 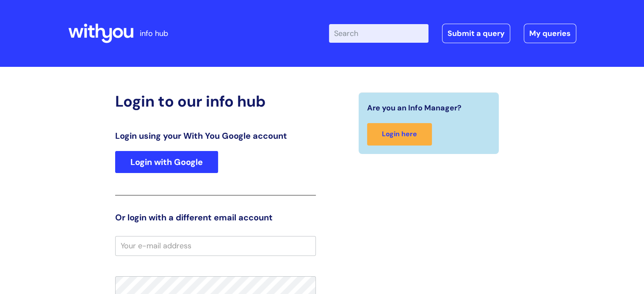 I want to click on input: Search, so click(x=378, y=33).